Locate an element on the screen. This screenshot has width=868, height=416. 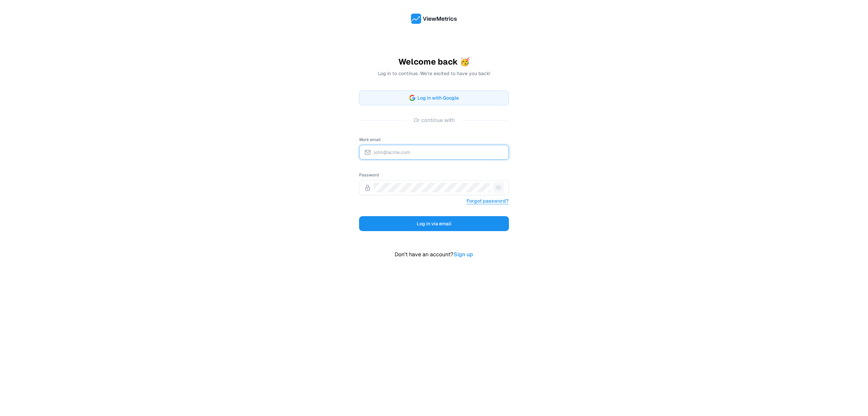
a: Sign up is located at coordinates (464, 255).